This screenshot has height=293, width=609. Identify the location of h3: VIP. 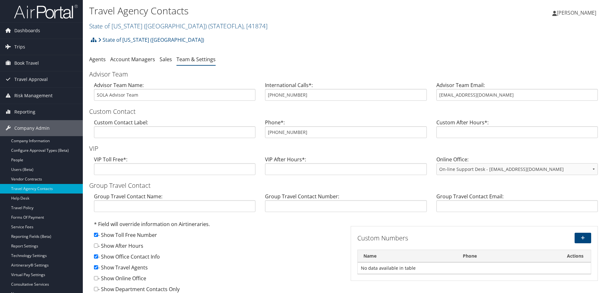
(346, 149).